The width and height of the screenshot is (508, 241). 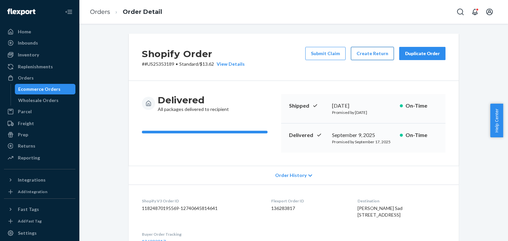 I want to click on a: Order Detail, so click(x=142, y=12).